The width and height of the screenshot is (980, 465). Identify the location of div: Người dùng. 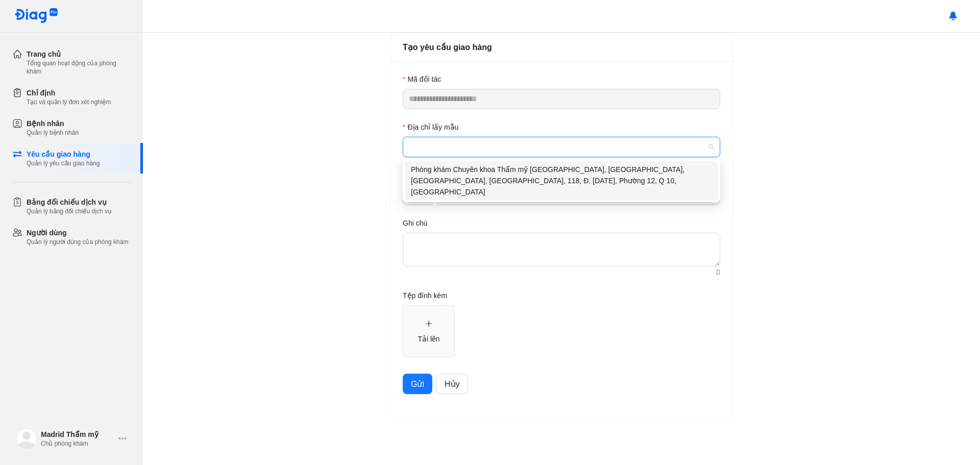
(77, 232).